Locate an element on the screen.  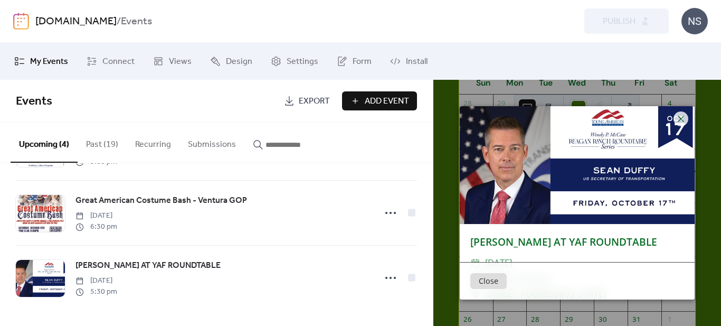
button: Upcoming (4) is located at coordinates (44, 142).